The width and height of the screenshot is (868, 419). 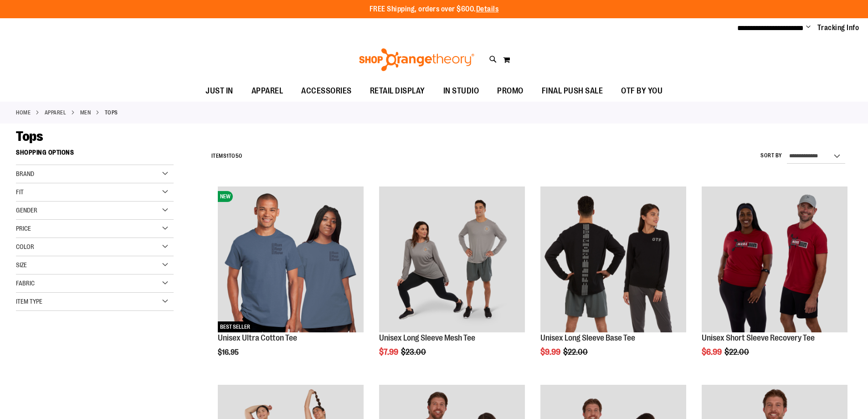 What do you see at coordinates (26, 210) in the screenshot?
I see `span: Gender` at bounding box center [26, 210].